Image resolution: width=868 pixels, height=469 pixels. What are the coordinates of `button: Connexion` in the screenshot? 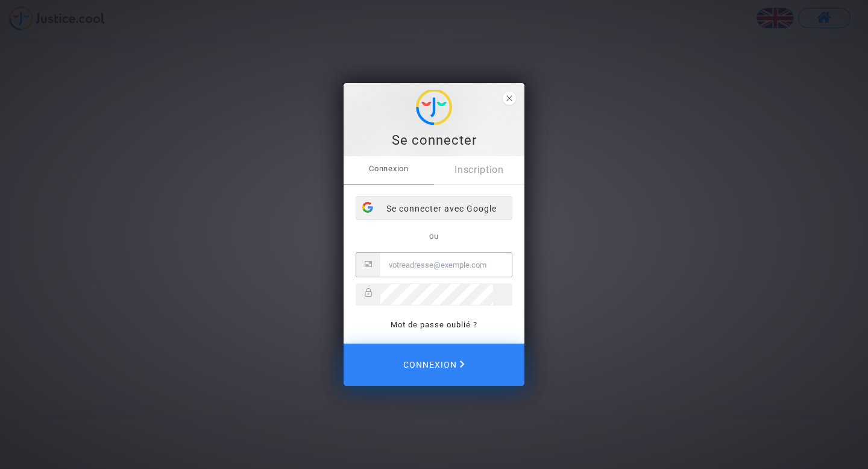 It's located at (434, 364).